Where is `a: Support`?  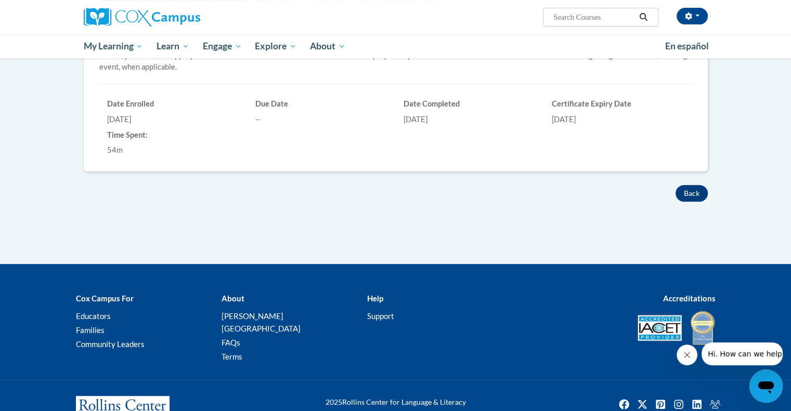
a: Support is located at coordinates (380, 316).